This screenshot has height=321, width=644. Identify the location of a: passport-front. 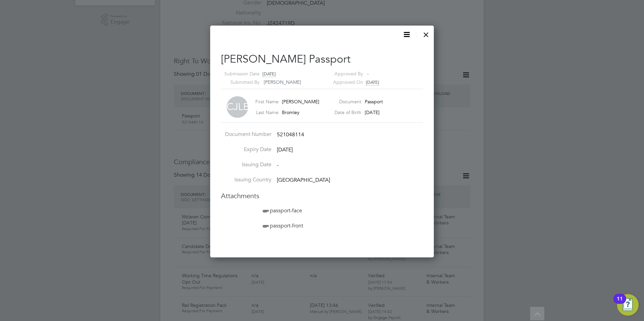
(282, 226).